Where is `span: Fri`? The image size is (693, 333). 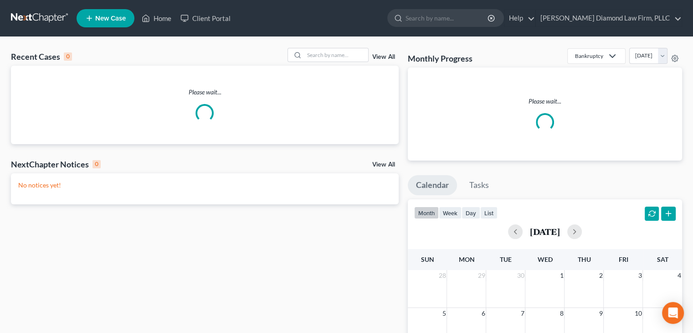
span: Fri is located at coordinates (623, 259).